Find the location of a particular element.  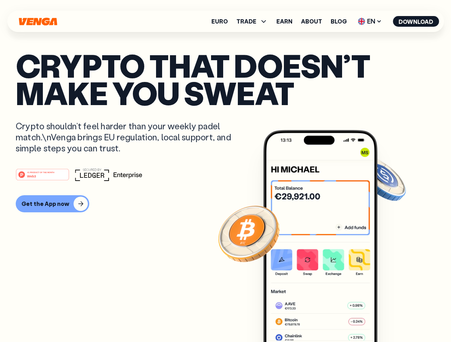

img: flag-uk is located at coordinates (361, 21).